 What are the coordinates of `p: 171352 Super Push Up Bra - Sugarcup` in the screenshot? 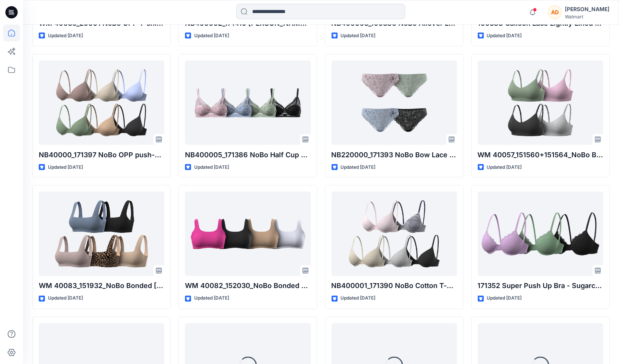 It's located at (540, 286).